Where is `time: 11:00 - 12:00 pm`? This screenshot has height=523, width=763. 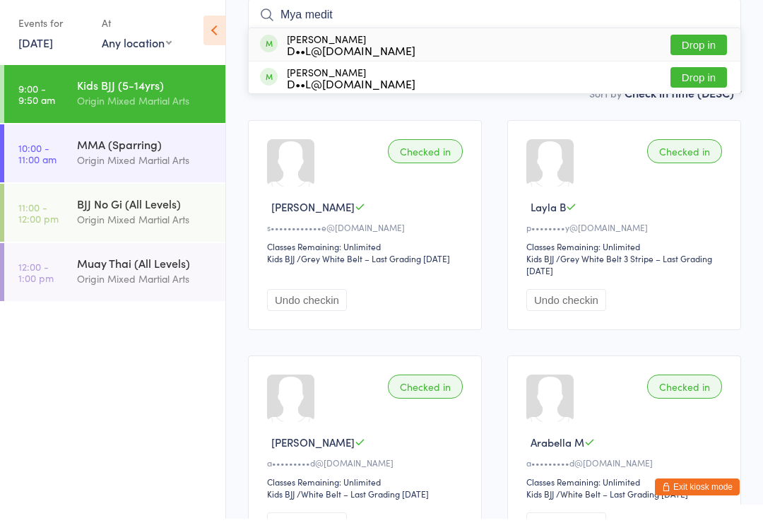
time: 11:00 - 12:00 pm is located at coordinates (38, 217).